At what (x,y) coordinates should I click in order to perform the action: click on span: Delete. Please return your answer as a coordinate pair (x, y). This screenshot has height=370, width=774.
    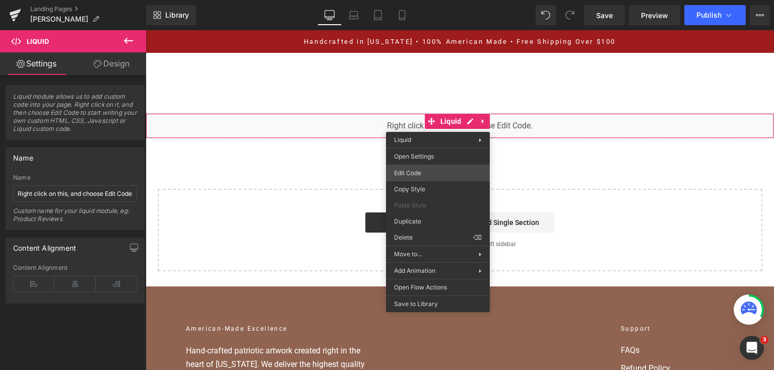
    Looking at the image, I should click on (433, 238).